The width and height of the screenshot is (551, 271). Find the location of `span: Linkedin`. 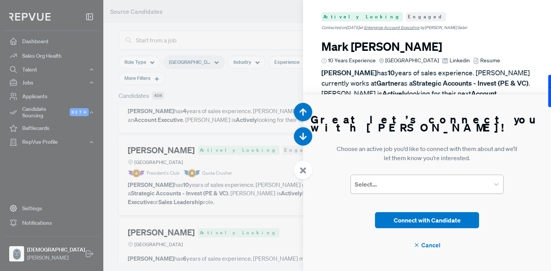

span: Linkedin is located at coordinates (460, 60).